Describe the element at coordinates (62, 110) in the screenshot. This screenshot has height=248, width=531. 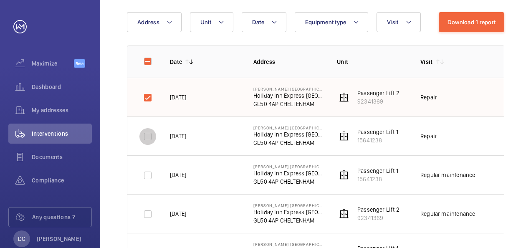
I see `span: My addresses` at that location.